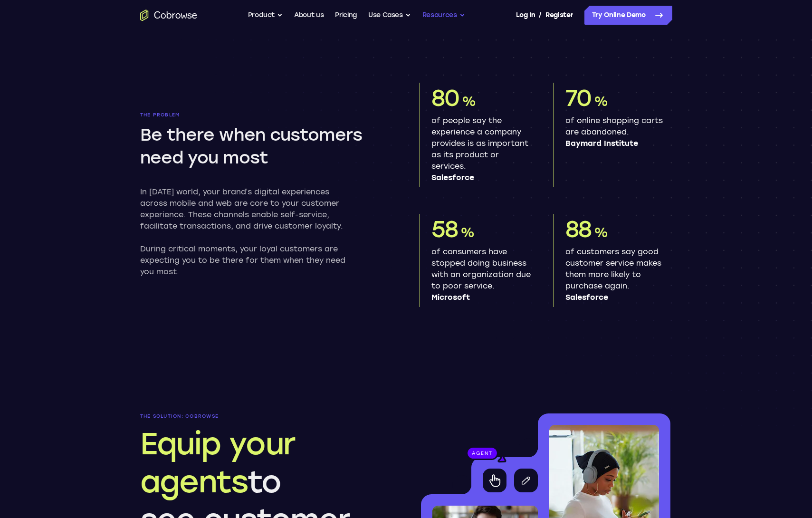 This screenshot has width=812, height=518. Describe the element at coordinates (264, 147) in the screenshot. I see `h2: Be there when customers need you most` at that location.